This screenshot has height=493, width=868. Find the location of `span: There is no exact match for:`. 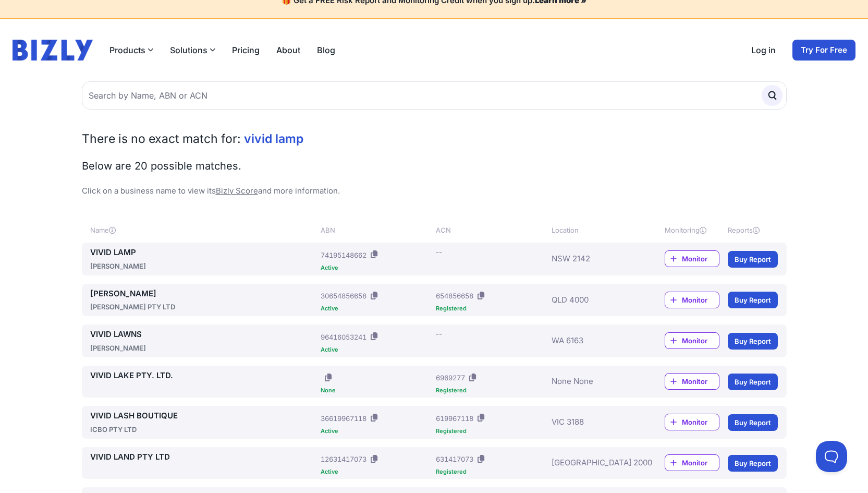

span: There is no exact match for: is located at coordinates (161, 138).